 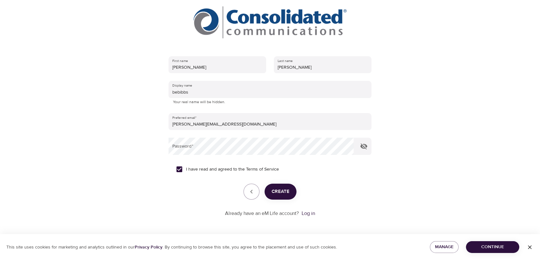 What do you see at coordinates (232, 169) in the screenshot?
I see `span: I have read and agreed to the` at bounding box center [232, 169].